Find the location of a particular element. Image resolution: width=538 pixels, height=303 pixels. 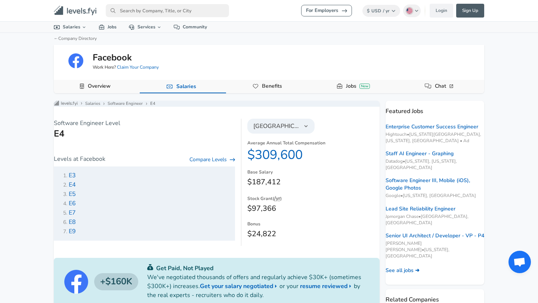

a: Sign Up is located at coordinates (470, 10).